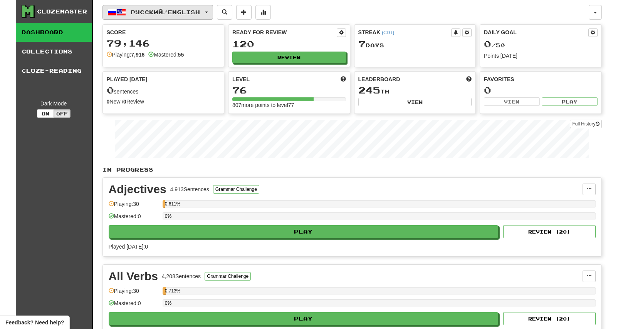 This screenshot has width=623, height=329. Describe the element at coordinates (244, 12) in the screenshot. I see `button: Add sentence to collection` at that location.